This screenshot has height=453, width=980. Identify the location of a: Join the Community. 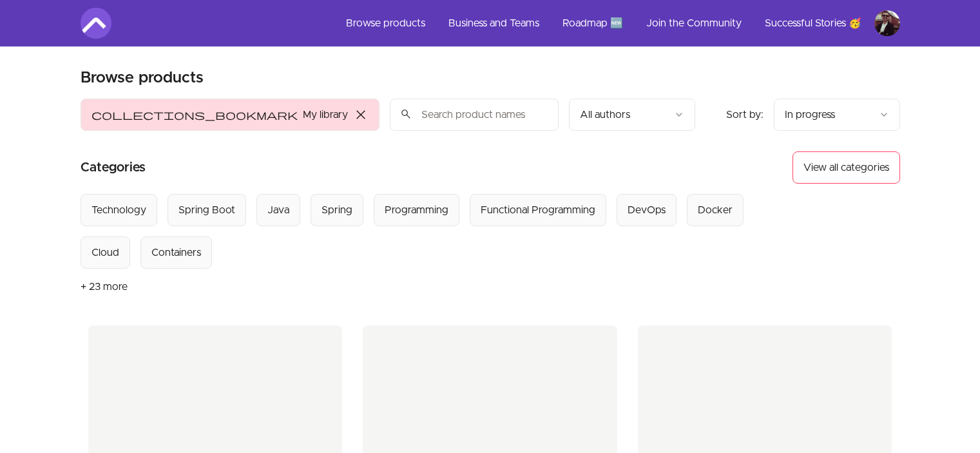
(694, 23).